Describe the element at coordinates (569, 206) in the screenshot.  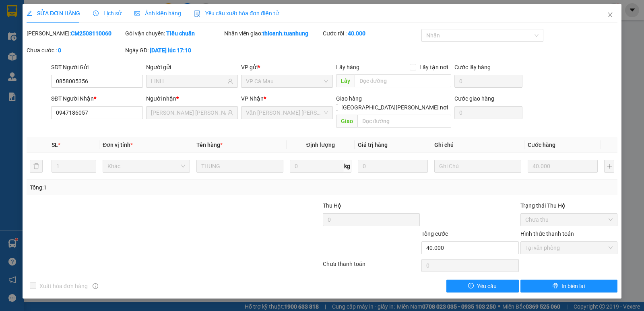
I see `div: Trạng thái Thu Hộ` at that location.